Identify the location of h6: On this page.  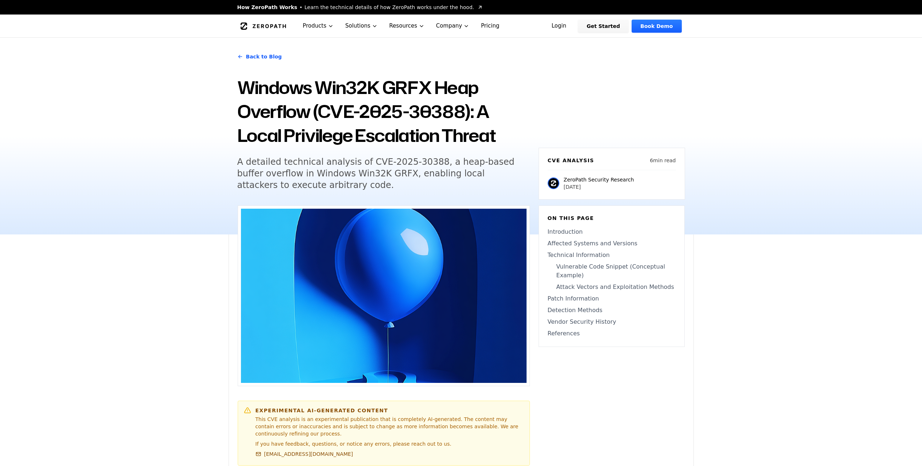
(611, 218).